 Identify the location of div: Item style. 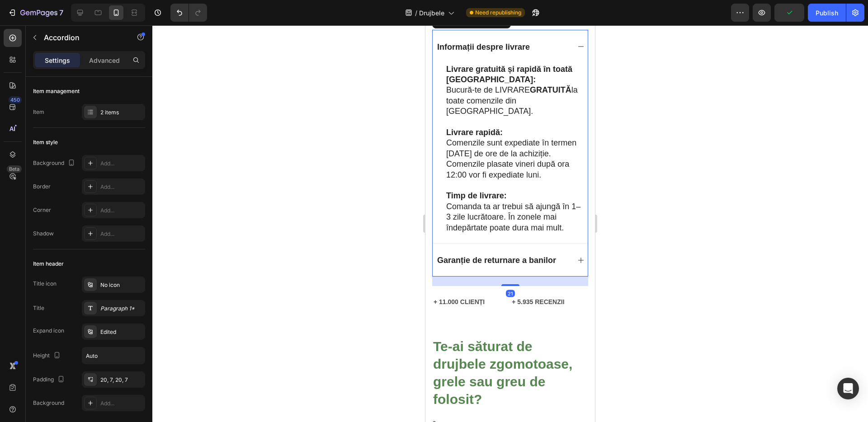
(45, 142).